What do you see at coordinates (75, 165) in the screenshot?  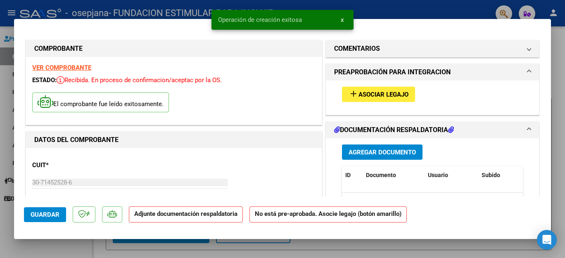 I see `p: CUIT` at bounding box center [75, 165].